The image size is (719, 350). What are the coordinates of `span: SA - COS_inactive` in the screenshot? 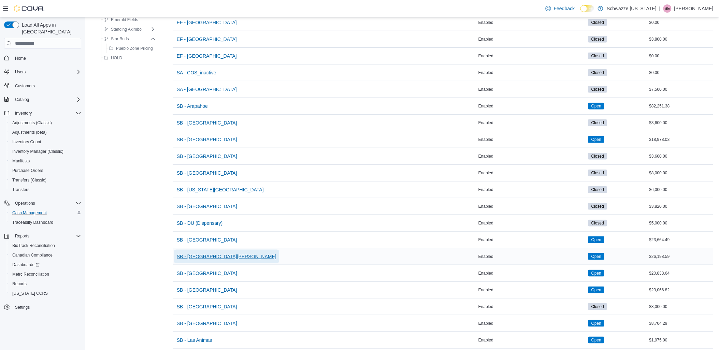 It's located at (197, 73).